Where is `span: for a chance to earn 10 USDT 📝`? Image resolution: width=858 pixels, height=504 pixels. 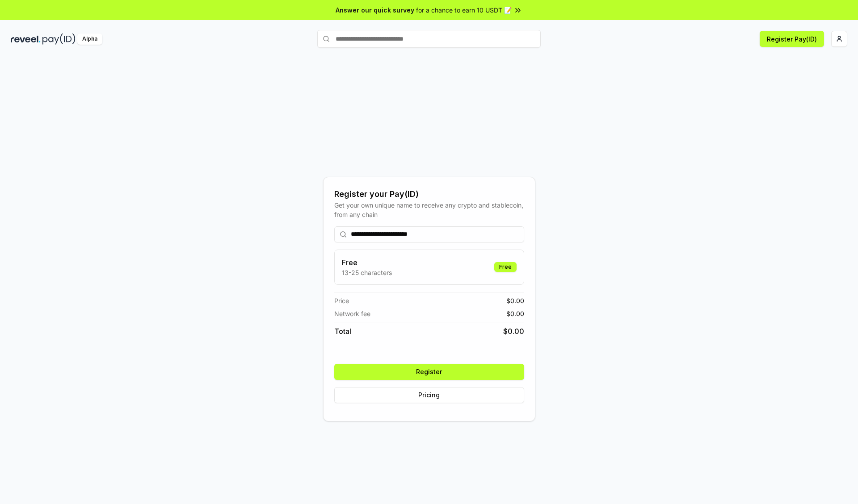
span: for a chance to earn 10 USDT 📝 is located at coordinates (464, 10).